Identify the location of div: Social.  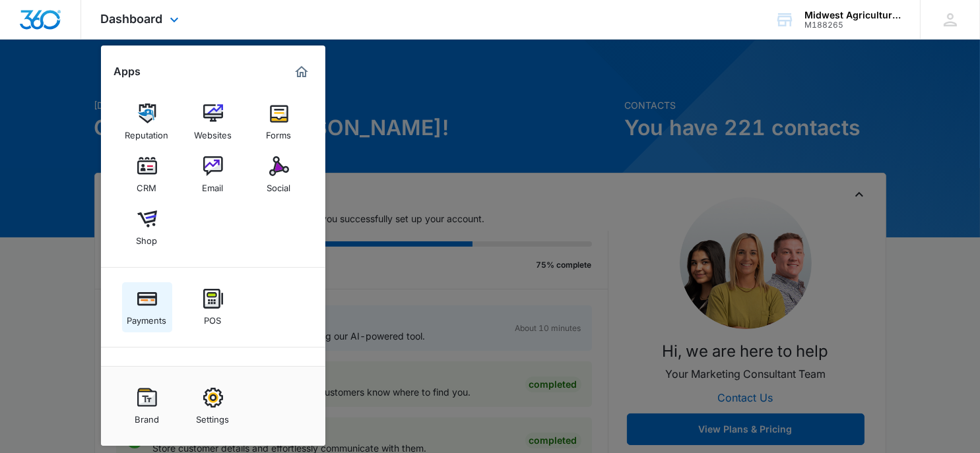
(279, 185).